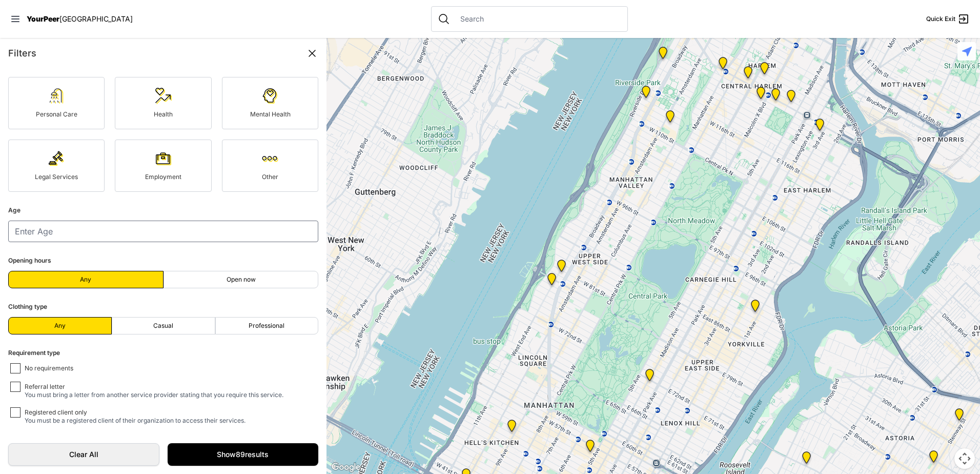 The width and height of the screenshot is (980, 474). Describe the element at coordinates (163, 176) in the screenshot. I see `span: Employment` at that location.